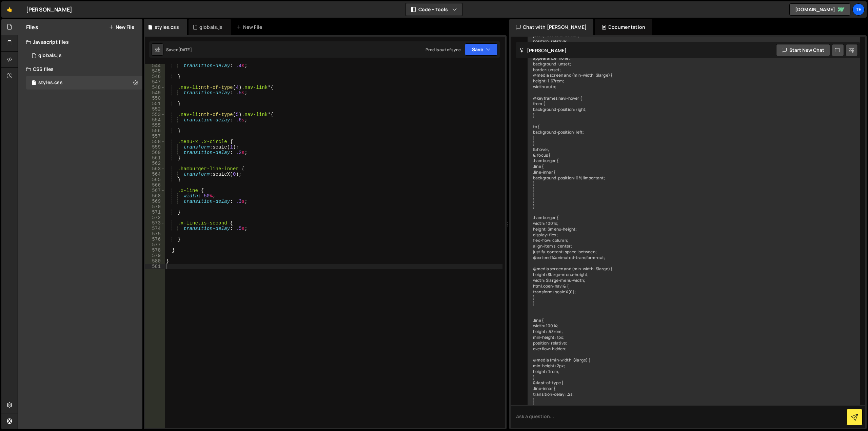 Image resolution: width=868 pixels, height=431 pixels. I want to click on a: Te, so click(858, 9).